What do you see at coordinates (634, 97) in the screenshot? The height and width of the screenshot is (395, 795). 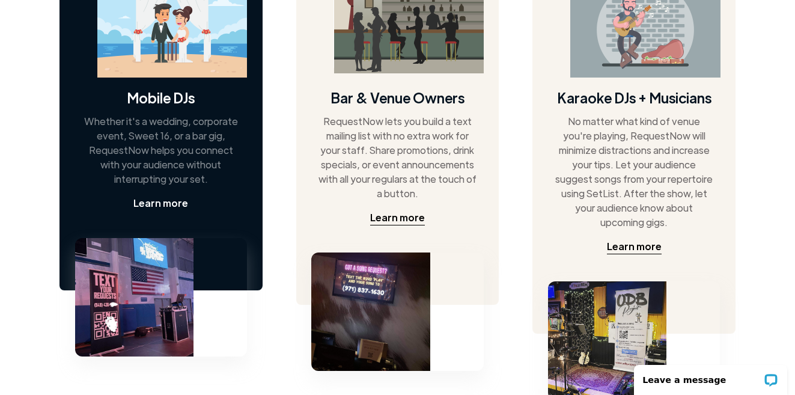 I see `h4: Karaoke DJs + Musicians` at bounding box center [634, 97].